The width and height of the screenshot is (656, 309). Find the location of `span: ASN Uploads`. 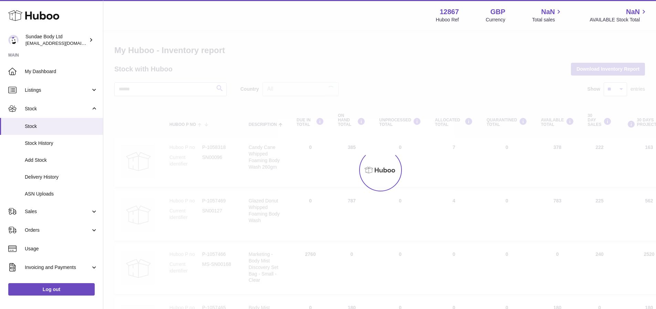

span: ASN Uploads is located at coordinates (61, 194).